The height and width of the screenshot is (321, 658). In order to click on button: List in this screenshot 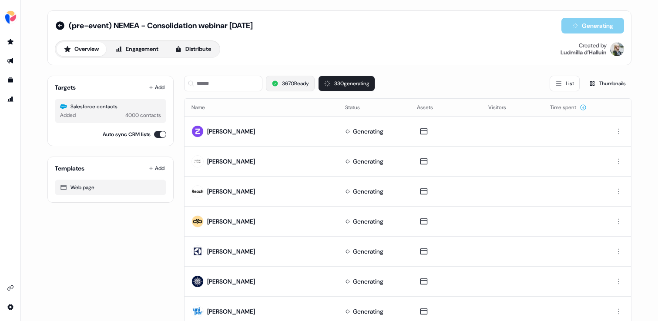, I will do `click(564, 83)`.